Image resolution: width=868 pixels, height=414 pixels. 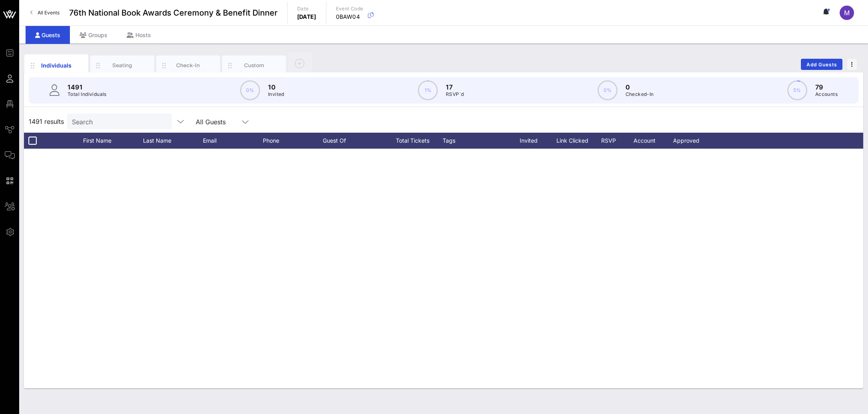 I want to click on span: 1491 results, so click(x=46, y=122).